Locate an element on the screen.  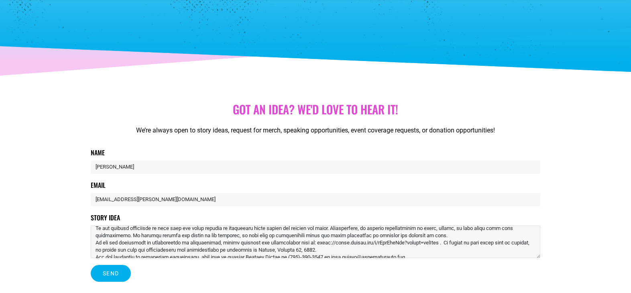
span: Send is located at coordinates (111, 273).